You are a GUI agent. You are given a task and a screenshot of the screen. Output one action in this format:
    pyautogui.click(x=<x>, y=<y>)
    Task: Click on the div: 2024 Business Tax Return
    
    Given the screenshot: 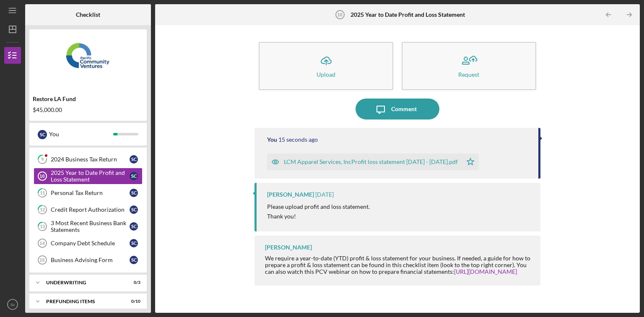 What is the action you would take?
    pyautogui.click(x=90, y=159)
    